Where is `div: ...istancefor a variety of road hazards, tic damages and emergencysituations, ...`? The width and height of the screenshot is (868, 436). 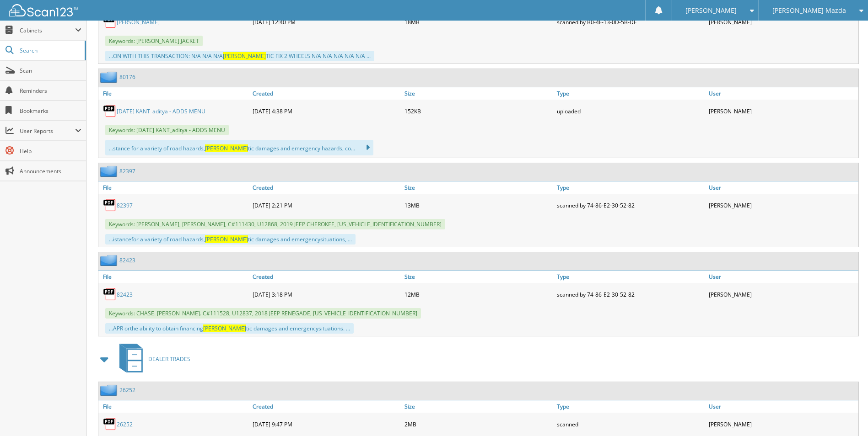
div: ...istancefor a variety of road hazards, tic damages and emergencysituations, ... is located at coordinates (230, 239).